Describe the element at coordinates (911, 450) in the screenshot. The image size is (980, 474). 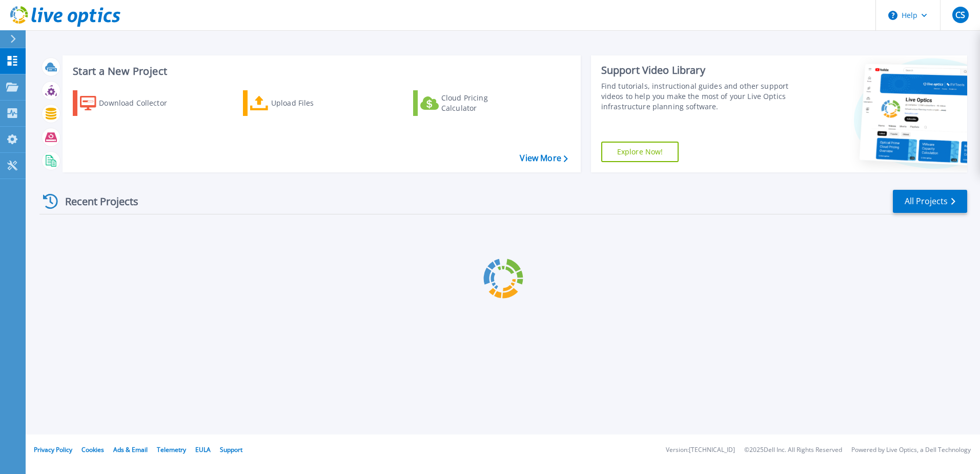
I see `li: Powered by Live Optics, a Dell Technology` at that location.